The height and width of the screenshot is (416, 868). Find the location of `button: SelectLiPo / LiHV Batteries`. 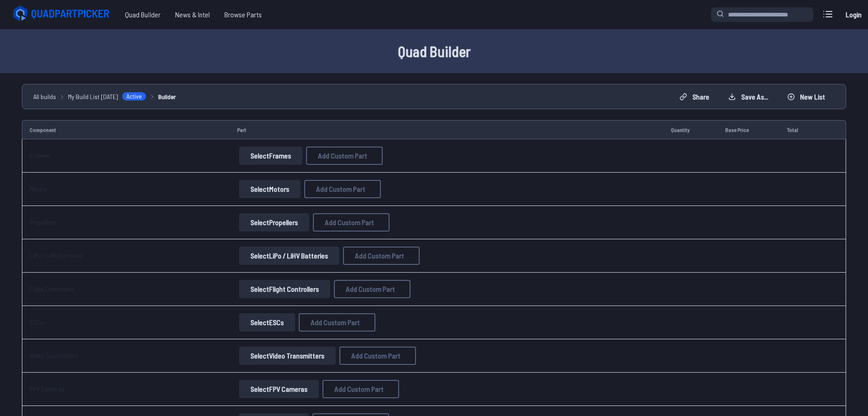

button: SelectLiPo / LiHV Batteries is located at coordinates (289, 256).